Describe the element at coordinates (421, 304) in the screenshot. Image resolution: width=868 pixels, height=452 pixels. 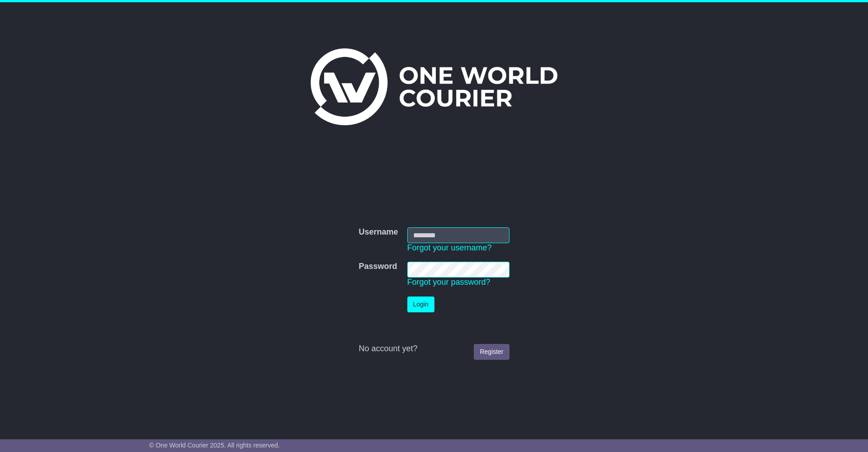
I see `button: Login` at that location.